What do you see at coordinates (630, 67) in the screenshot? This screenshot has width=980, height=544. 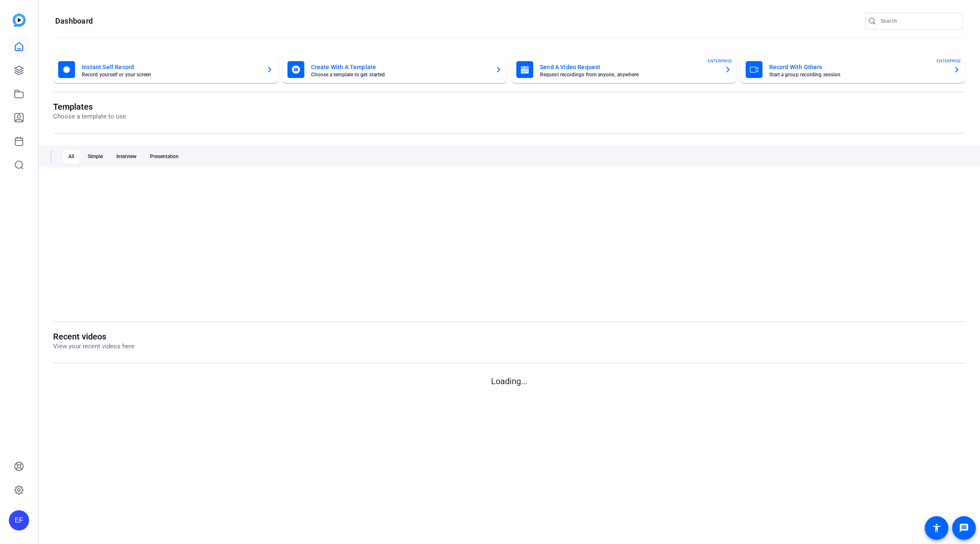 I see `mat-card-title: Send A Video Request` at bounding box center [630, 67].